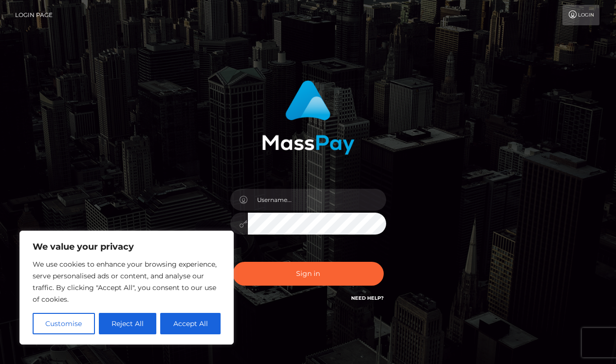  Describe the element at coordinates (126, 287) in the screenshot. I see `div: We value your privacy` at that location.